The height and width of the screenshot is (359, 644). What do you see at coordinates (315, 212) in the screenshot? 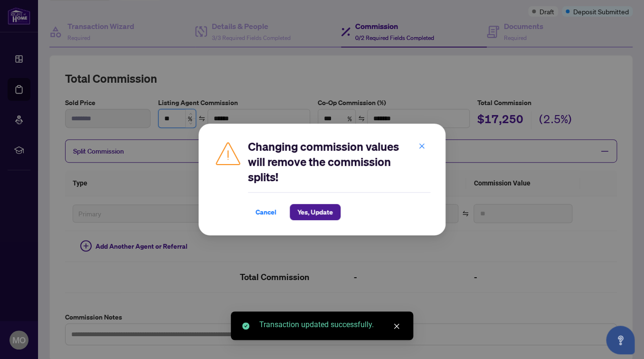
I see `button: Yes, Update` at bounding box center [315, 212].